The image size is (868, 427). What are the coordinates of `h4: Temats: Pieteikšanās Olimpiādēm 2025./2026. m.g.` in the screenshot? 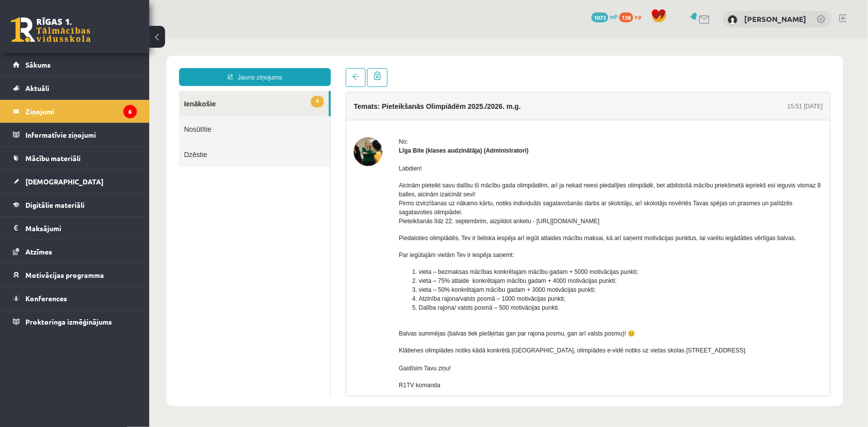 It's located at (288, 68).